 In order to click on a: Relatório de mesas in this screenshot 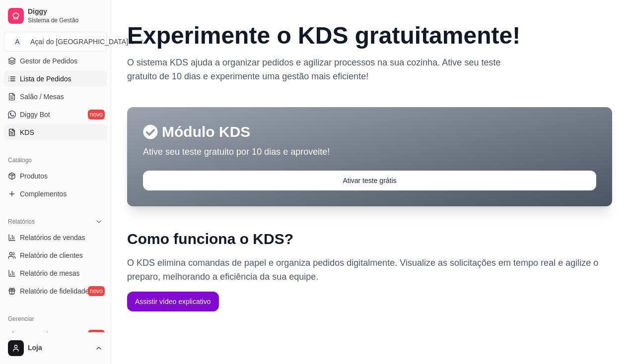, I will do `click(55, 273)`.